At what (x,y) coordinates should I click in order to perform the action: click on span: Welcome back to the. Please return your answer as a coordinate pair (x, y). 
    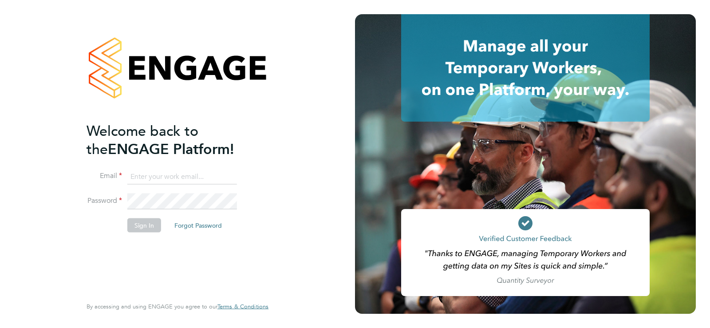
    Looking at the image, I should click on (142, 140).